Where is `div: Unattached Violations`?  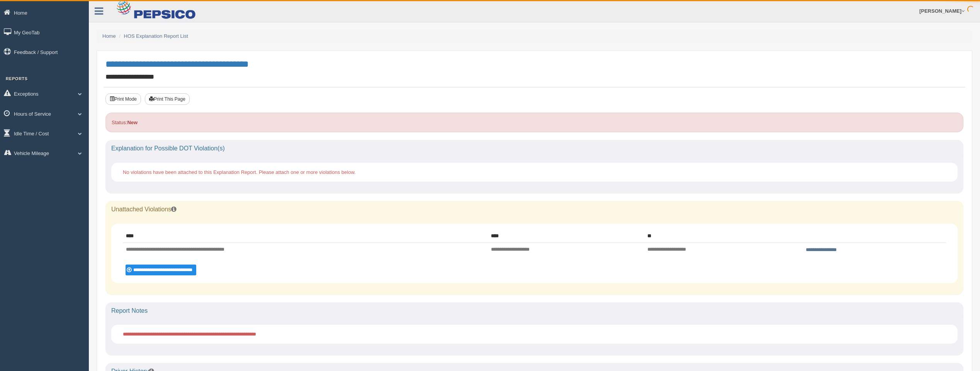
div: Unattached Violations is located at coordinates (534, 210).